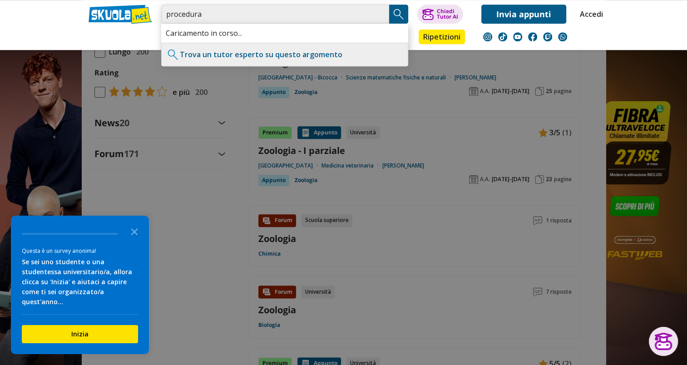  I want to click on a: Invia appunti, so click(524, 14).